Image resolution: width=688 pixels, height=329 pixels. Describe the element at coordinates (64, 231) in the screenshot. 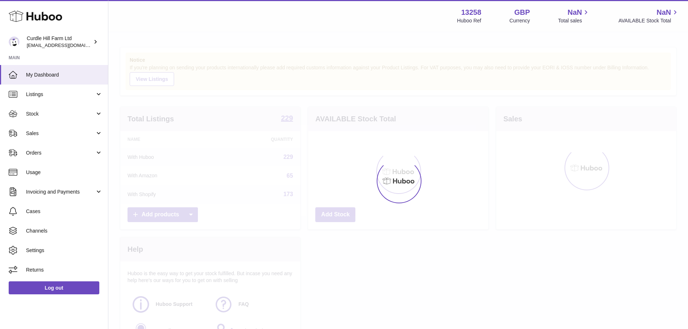

I see `span: Channels` at that location.